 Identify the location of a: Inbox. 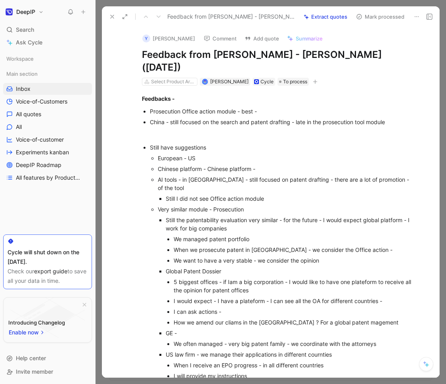
(48, 89).